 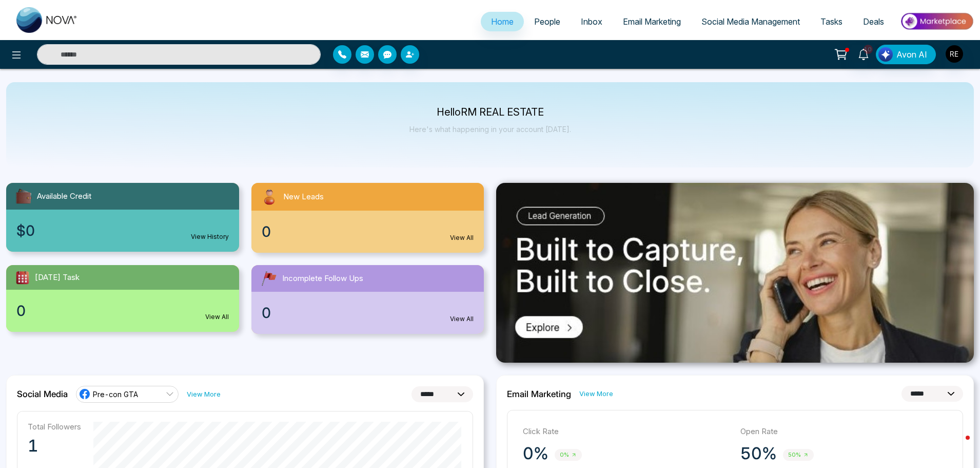 What do you see at coordinates (48, 20) in the screenshot?
I see `img: Nova CRM Logo` at bounding box center [48, 20].